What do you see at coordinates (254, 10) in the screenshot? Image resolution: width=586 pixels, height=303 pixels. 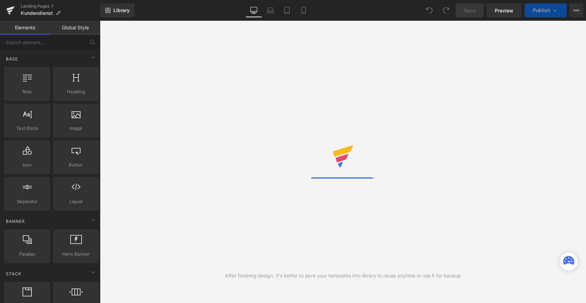 I see `a: Desktop` at bounding box center [254, 10].